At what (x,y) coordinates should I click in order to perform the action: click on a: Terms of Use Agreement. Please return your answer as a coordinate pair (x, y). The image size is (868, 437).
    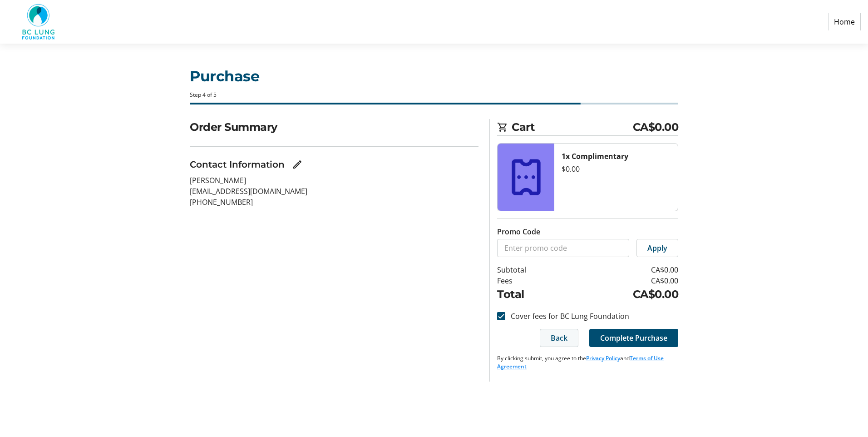
    Looking at the image, I should click on (580, 362).